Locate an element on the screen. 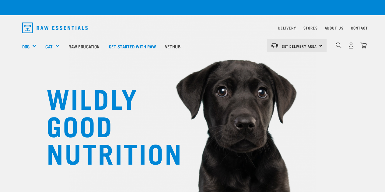  img: Raw Essentials Logo is located at coordinates (55, 28).